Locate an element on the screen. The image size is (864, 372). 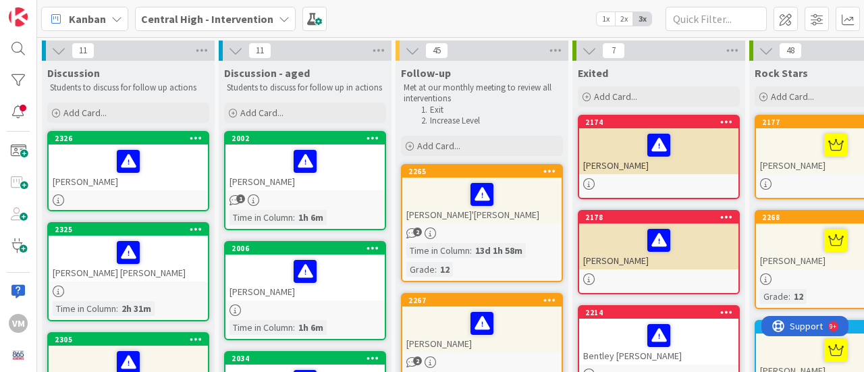
div: 13d 1h 58m is located at coordinates (499, 250).